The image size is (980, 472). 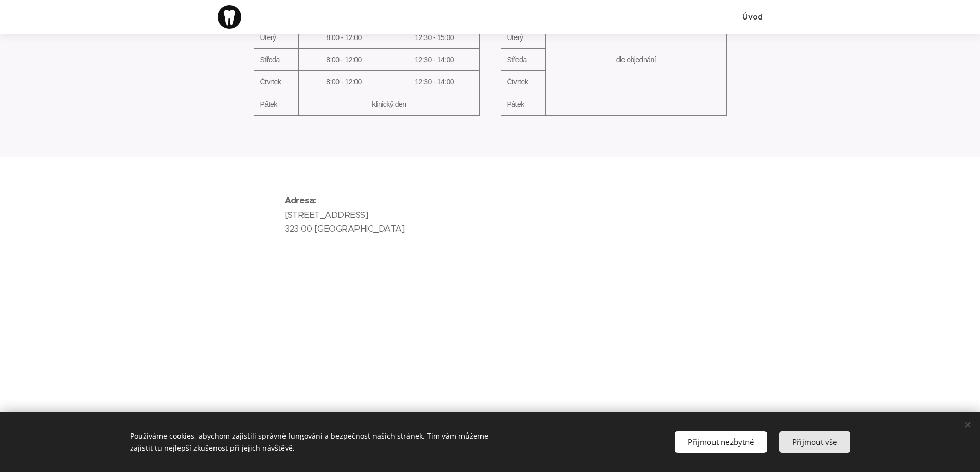 What do you see at coordinates (434, 37) in the screenshot?
I see `td: 12:30 - 15:00` at bounding box center [434, 37].